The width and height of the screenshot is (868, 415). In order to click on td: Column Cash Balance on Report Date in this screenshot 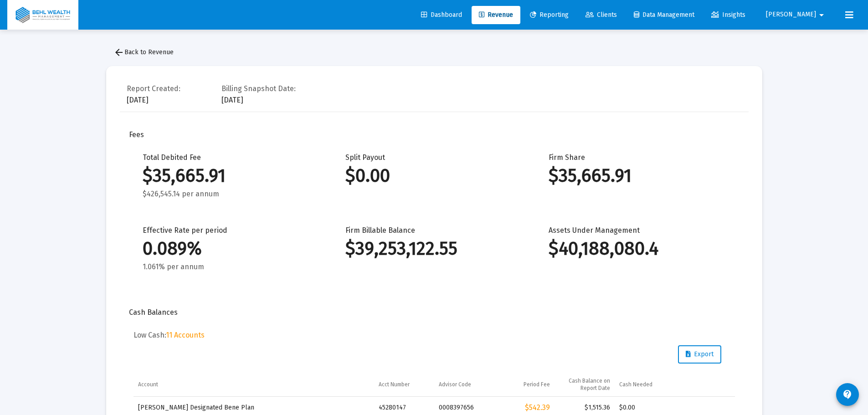, I will do `click(585, 384)`.